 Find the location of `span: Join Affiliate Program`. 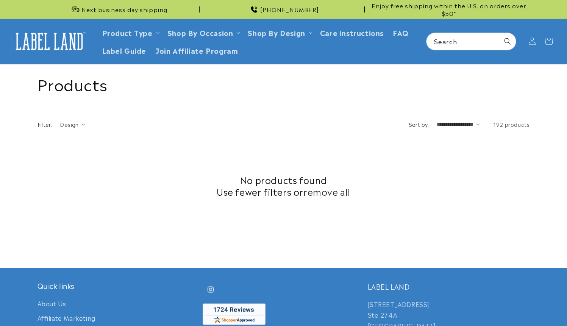

span: Join Affiliate Program is located at coordinates (197, 50).